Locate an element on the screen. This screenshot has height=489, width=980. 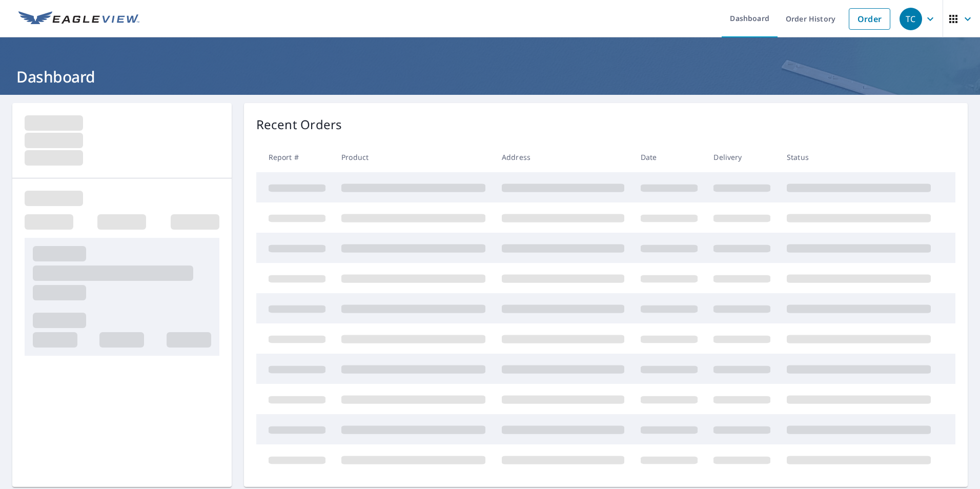
h1: Dashboard is located at coordinates (490, 76).